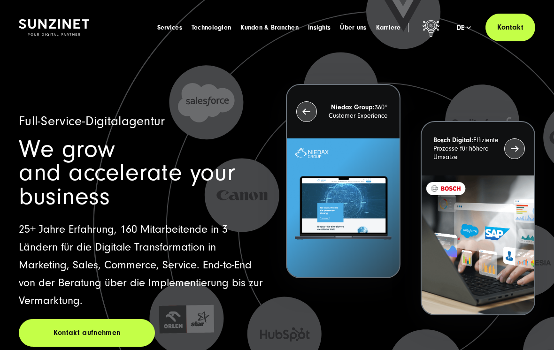 This screenshot has height=350, width=554. What do you see at coordinates (343, 181) in the screenshot?
I see `button: Niedax Group:360° Customer Experience Letztes Projekt von Niedax. Ein Laptop auf dem die Niedax W...` at bounding box center [343, 181].